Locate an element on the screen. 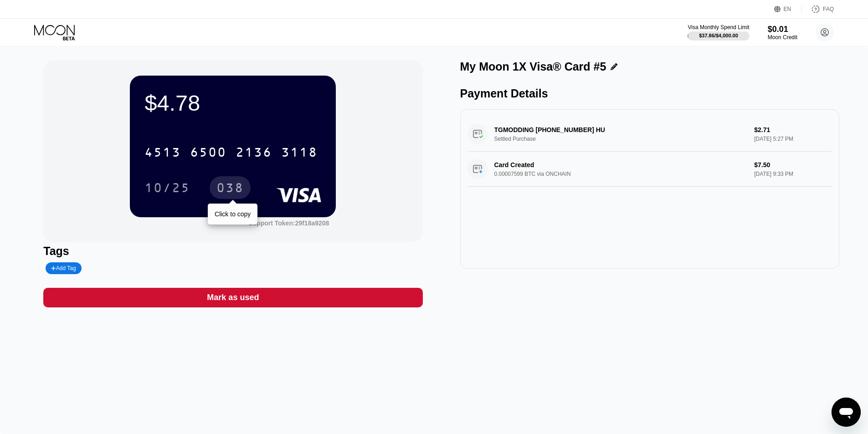 This screenshot has width=868, height=434. div: My Moon 1X Visa® Card #5 is located at coordinates (533, 66).